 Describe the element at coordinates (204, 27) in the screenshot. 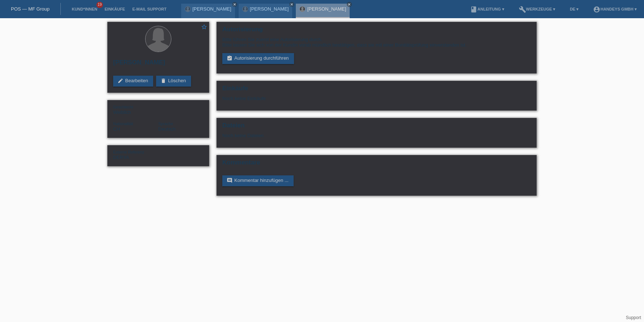

I see `a: star_border` at that location.